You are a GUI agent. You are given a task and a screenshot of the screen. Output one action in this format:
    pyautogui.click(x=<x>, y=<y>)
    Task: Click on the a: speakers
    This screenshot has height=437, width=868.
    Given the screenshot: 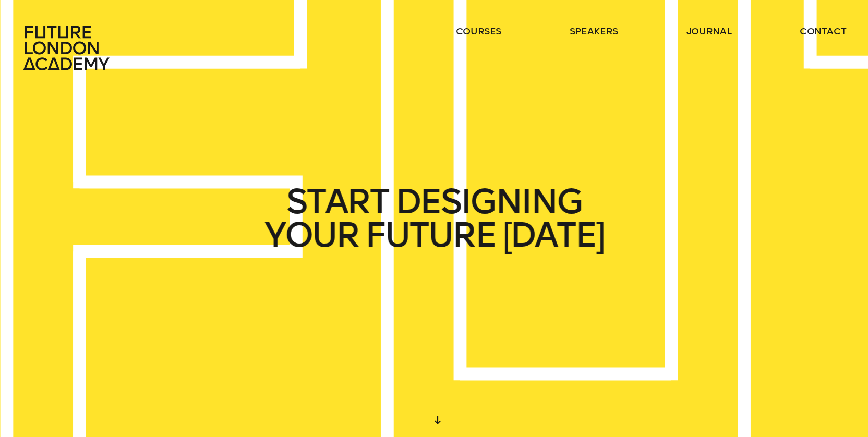 What is the action you would take?
    pyautogui.click(x=593, y=31)
    